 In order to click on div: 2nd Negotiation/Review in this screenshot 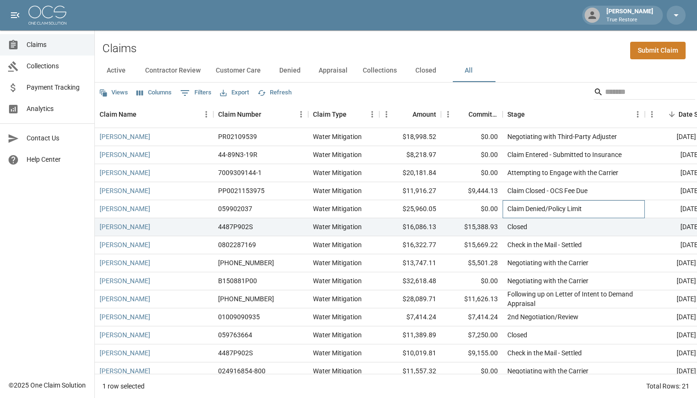, I will do `click(543, 317)`.